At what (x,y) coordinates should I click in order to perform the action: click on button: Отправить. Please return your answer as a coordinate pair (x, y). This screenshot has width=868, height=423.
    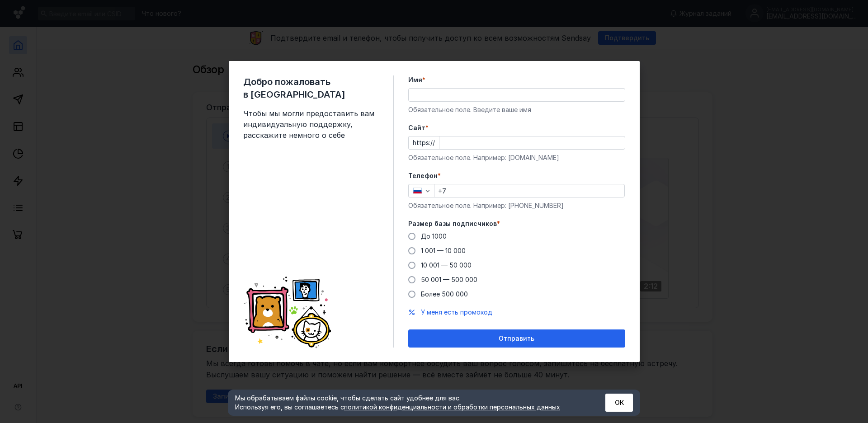
    Looking at the image, I should click on (517, 339).